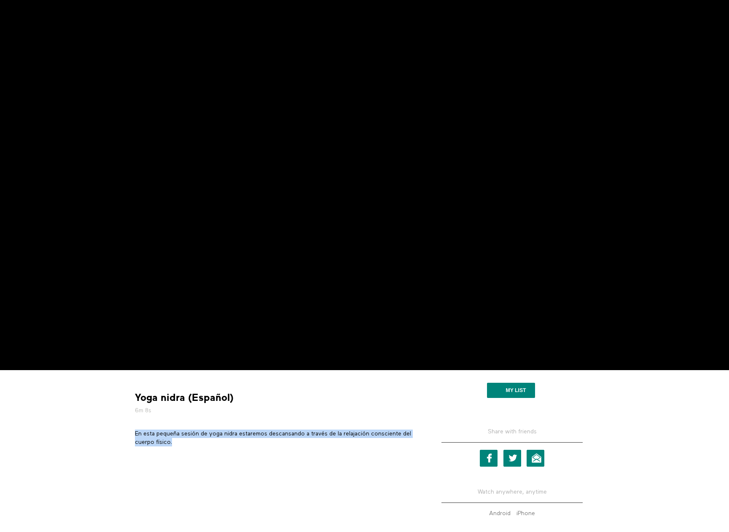 This screenshot has width=729, height=532. I want to click on h5: Share with friends, so click(512, 435).